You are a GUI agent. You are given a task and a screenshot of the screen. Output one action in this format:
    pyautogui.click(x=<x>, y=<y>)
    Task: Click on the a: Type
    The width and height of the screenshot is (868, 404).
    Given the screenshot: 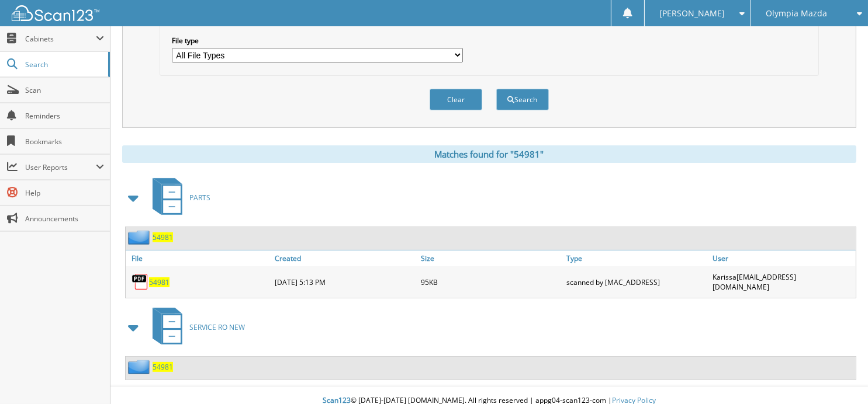 What is the action you would take?
    pyautogui.click(x=637, y=258)
    